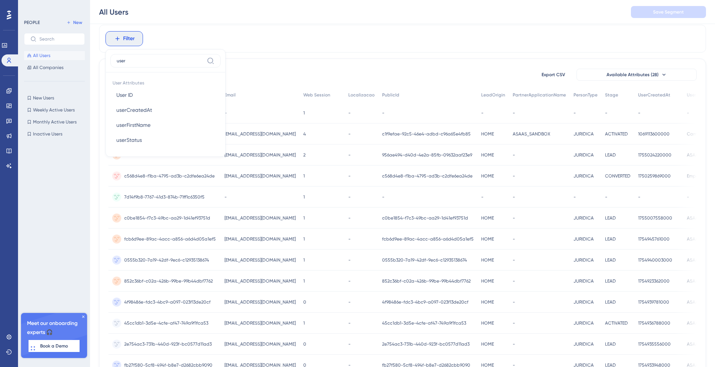 The height and width of the screenshot is (367, 715). I want to click on span: 4f98486e-fdc3-4bc9-a097-023f13de20cf, so click(425, 302).